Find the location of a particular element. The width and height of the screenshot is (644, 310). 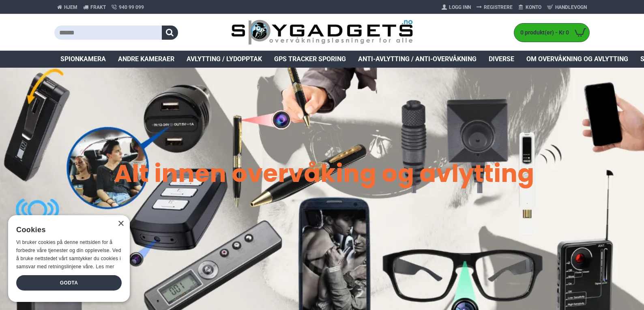

span: Spionkamera is located at coordinates (83, 59).